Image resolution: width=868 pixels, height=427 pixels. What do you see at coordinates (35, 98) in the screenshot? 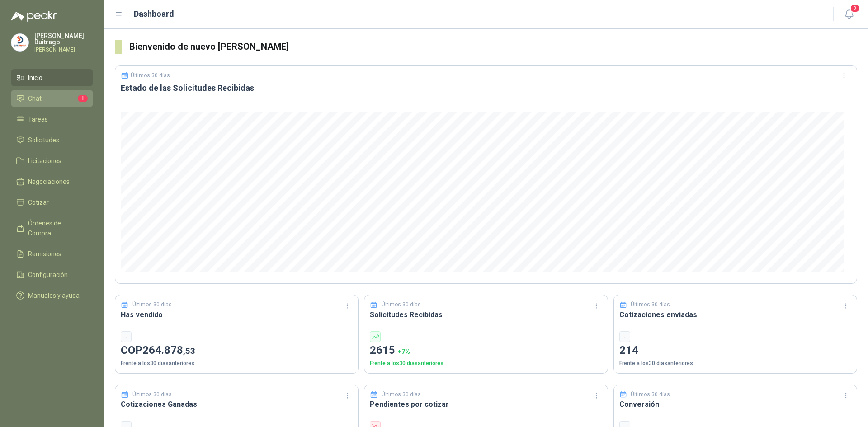
I see `span: Chat` at bounding box center [35, 98].